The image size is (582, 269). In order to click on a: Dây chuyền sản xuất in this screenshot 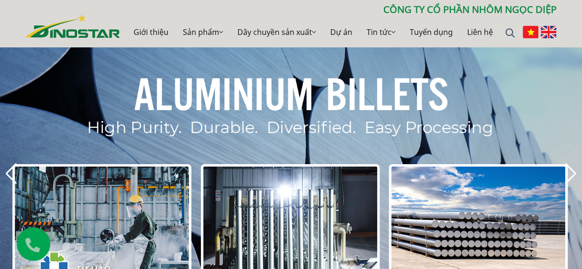, I will do `click(277, 32)`.